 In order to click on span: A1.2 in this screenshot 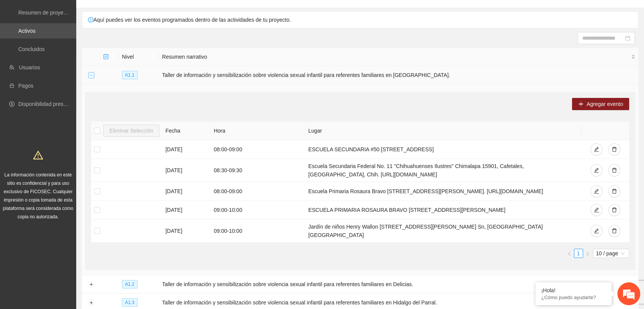, I will do `click(130, 284)`.